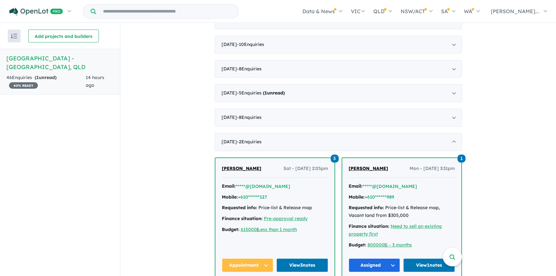 This screenshot has height=276, width=556. What do you see at coordinates (250, 44) in the screenshot?
I see `span: - 10 Enquir ies` at bounding box center [250, 44].